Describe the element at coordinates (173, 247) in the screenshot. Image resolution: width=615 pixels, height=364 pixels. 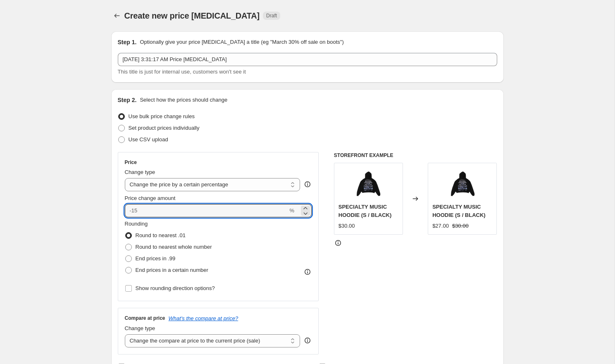
I see `span: Round to nearest whole number` at that location.